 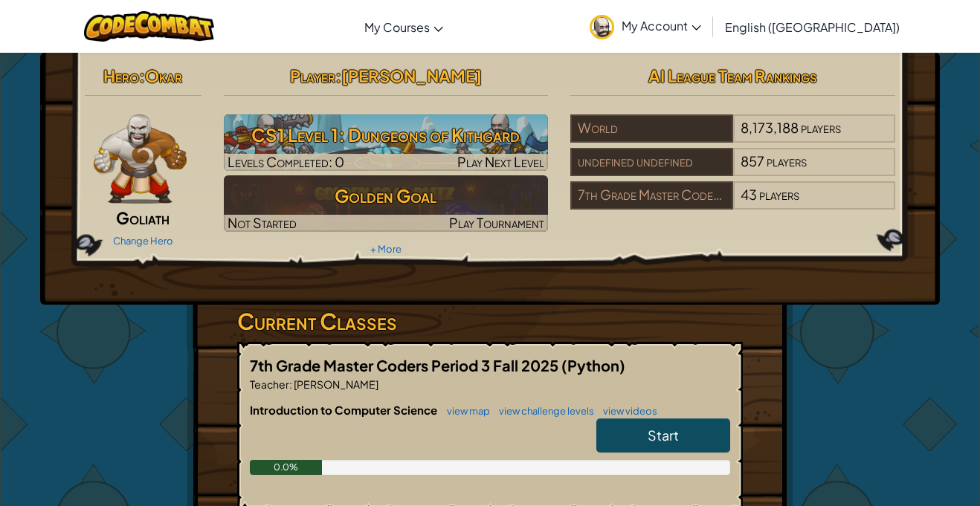 I want to click on span: (Python), so click(x=593, y=364).